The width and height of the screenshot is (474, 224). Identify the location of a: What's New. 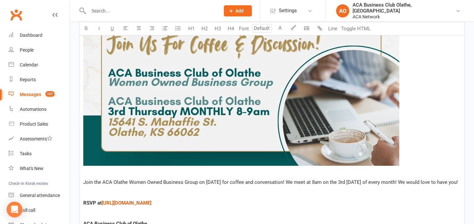
(39, 169).